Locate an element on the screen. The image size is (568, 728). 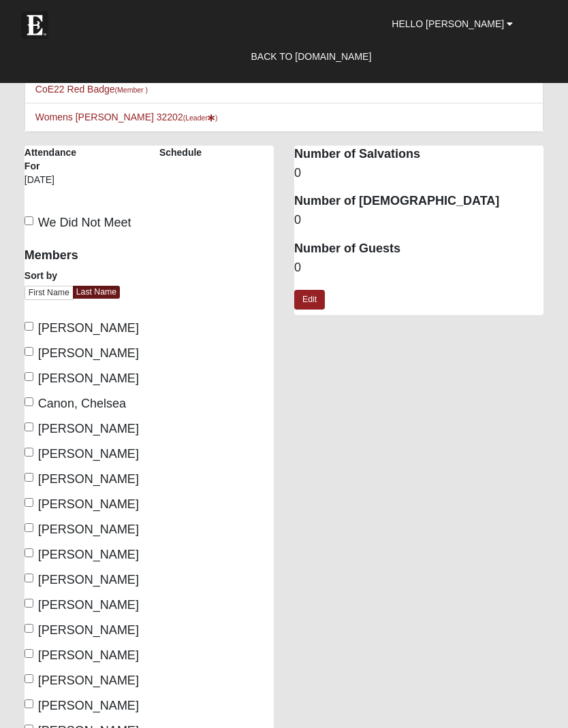
a: Last Name is located at coordinates (96, 292).